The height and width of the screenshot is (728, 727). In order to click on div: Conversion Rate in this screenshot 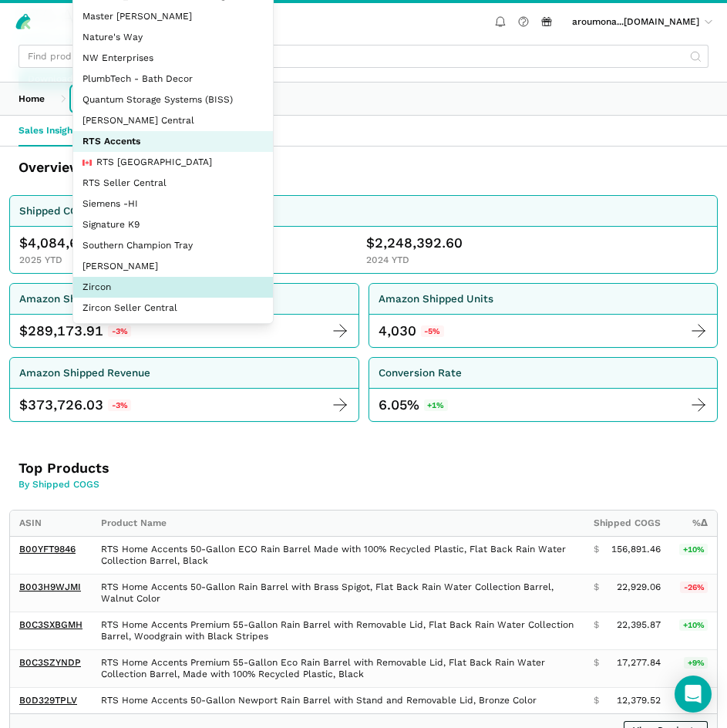, I will do `click(420, 373)`.